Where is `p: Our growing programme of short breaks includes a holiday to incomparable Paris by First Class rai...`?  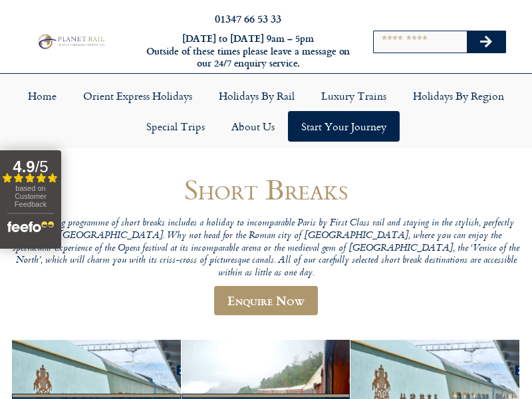 p: Our growing programme of short breaks includes a holiday to incomparable Paris by First Class rai... is located at coordinates (266, 248).